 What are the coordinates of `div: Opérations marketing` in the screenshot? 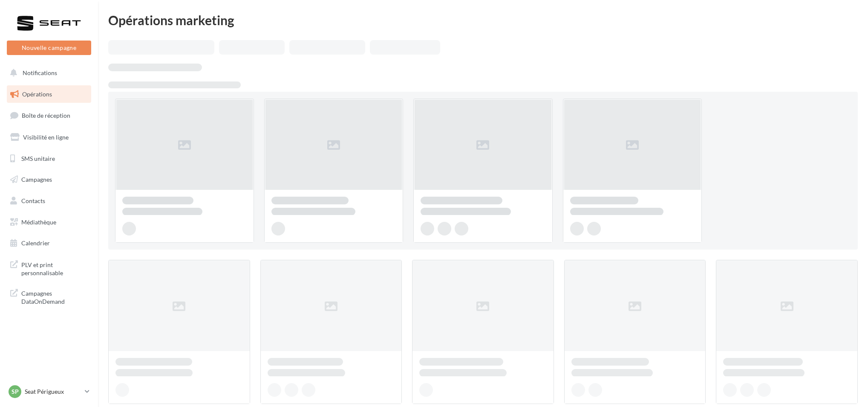 It's located at (483, 20).